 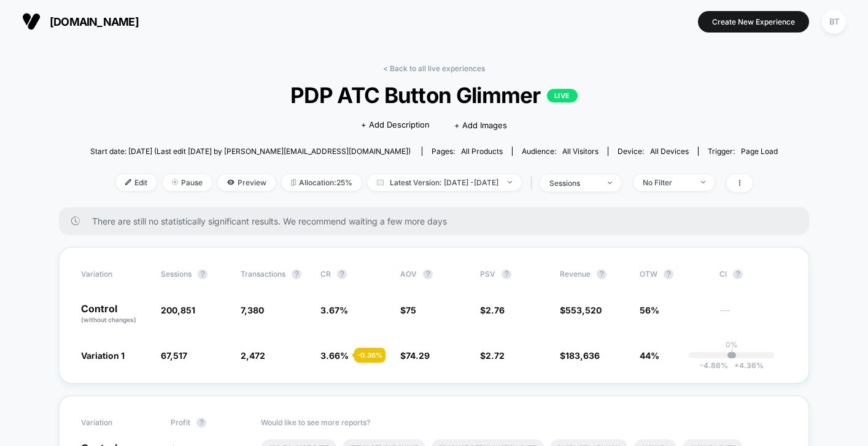 I want to click on div: Trigger:, so click(x=742, y=151).